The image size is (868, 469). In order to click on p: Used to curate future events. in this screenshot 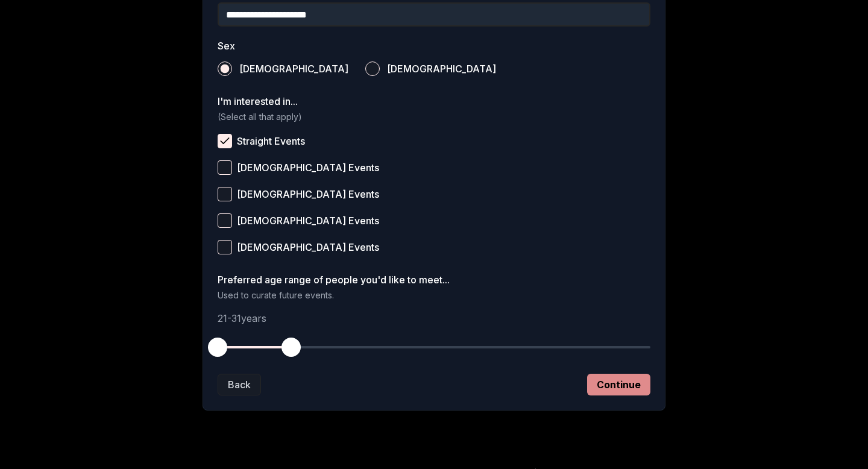, I will do `click(434, 295)`.